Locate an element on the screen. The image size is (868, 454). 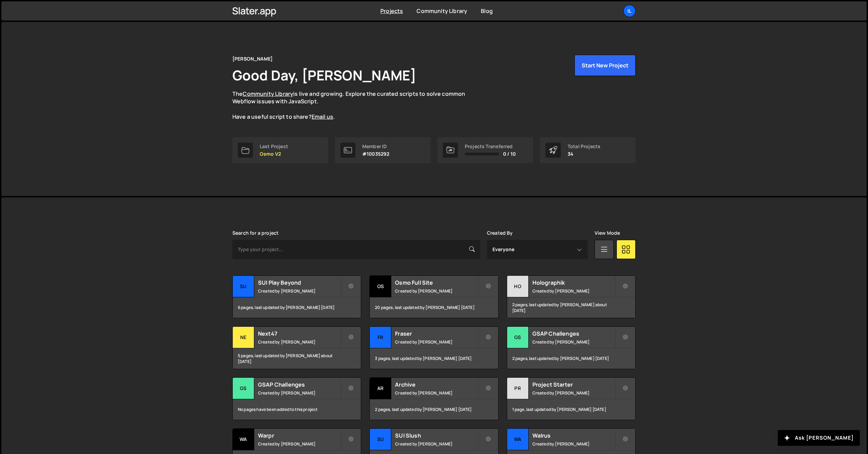
p: #10035292 is located at coordinates (376, 154).